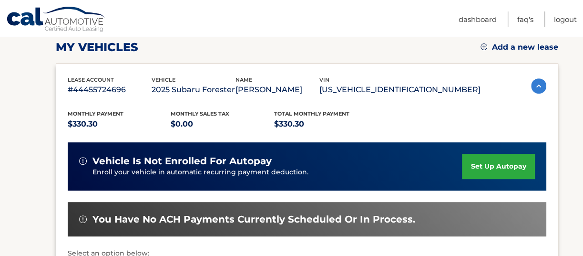 This screenshot has height=256, width=583. Describe the element at coordinates (498, 166) in the screenshot. I see `a: set up autopay` at that location.